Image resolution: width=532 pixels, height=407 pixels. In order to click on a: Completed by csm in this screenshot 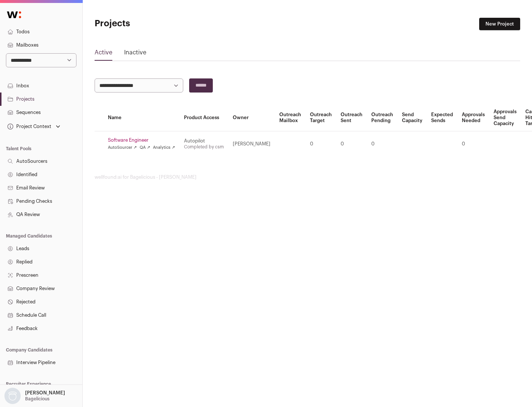, I will do `click(204, 147)`.